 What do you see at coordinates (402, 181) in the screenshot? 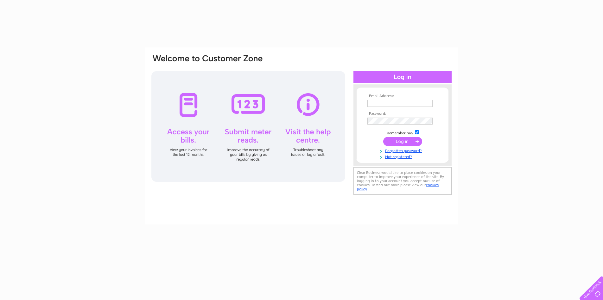
I see `div: Clear Business would like to place cookies on your computer to improve your experience of the sit...` at bounding box center [402, 181].